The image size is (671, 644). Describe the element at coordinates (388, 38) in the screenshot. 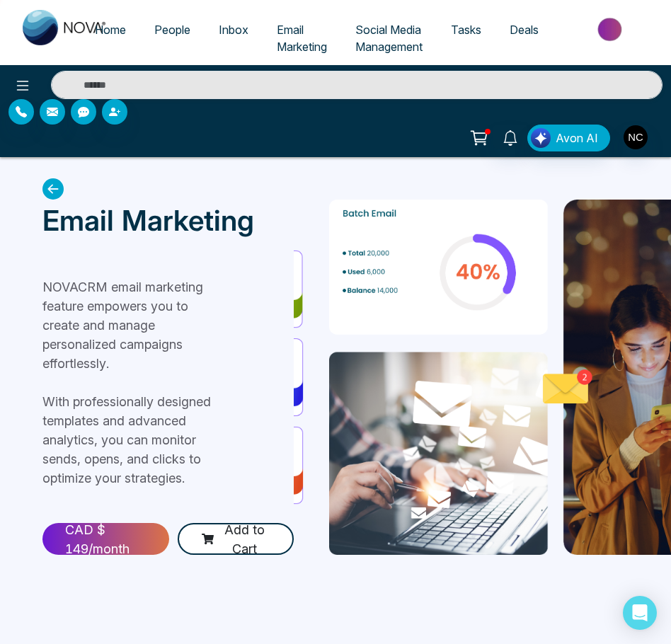

I see `span: Social Media Management` at that location.